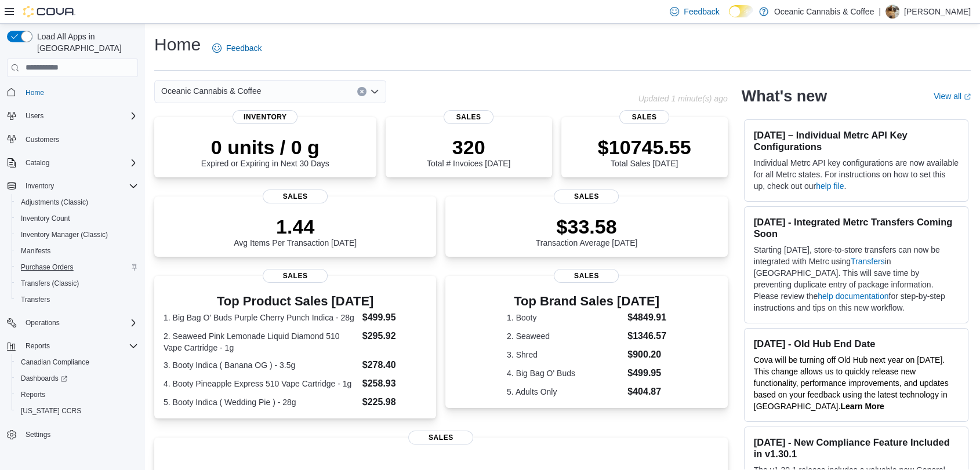 The height and width of the screenshot is (470, 980). Describe the element at coordinates (35, 93) in the screenshot. I see `a: Home` at that location.